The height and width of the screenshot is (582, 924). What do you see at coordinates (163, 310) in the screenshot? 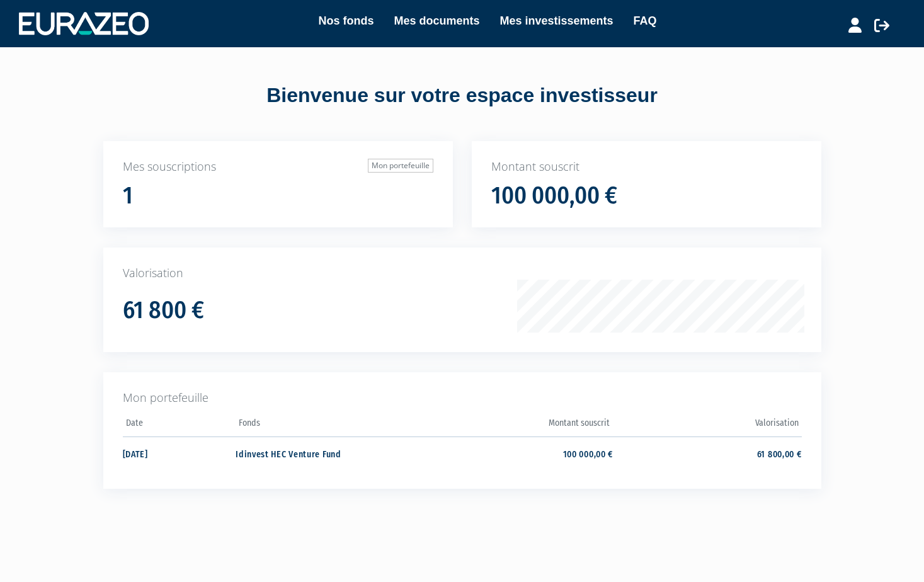
I see `h1: 61 800 €` at bounding box center [163, 310].